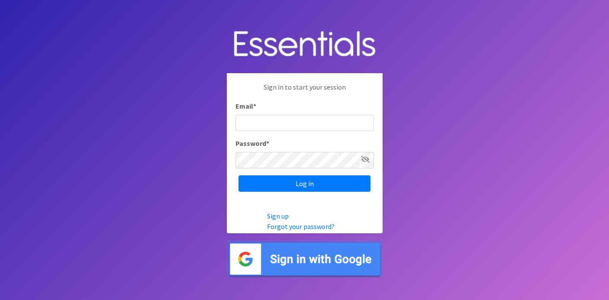 The height and width of the screenshot is (300, 609). I want to click on input: Log in, so click(304, 184).